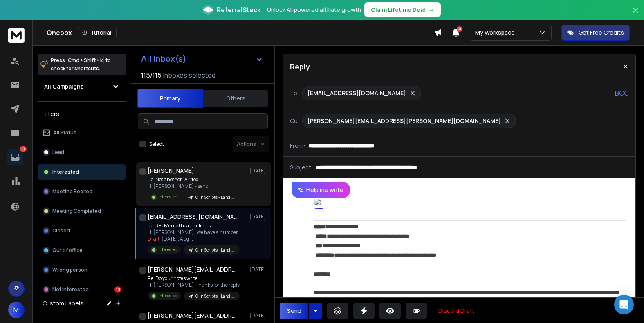 Image resolution: width=644 pixels, height=323 pixels. Describe the element at coordinates (16, 310) in the screenshot. I see `button: M` at that location.